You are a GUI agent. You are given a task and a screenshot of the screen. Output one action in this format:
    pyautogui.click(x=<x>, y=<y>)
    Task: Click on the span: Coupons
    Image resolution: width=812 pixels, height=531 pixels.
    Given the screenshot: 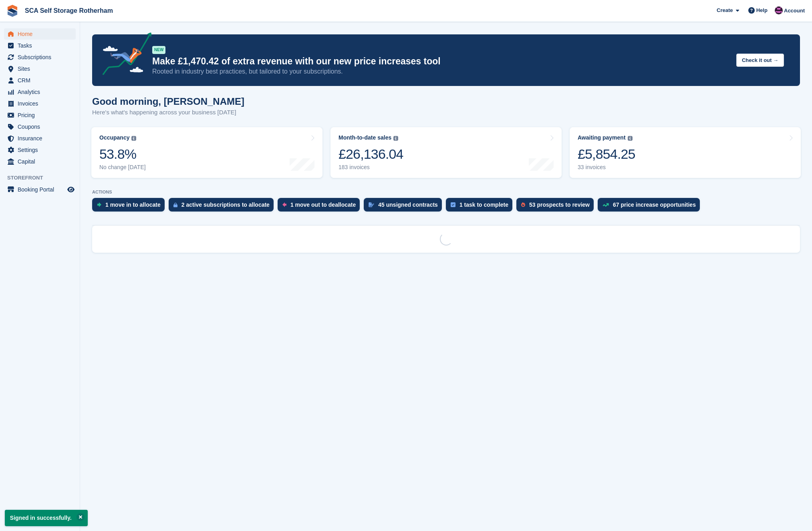 What is the action you would take?
    pyautogui.click(x=42, y=127)
    